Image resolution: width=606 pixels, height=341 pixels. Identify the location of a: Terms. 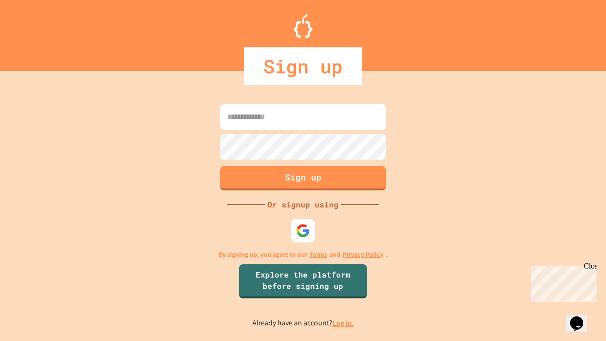
(318, 254).